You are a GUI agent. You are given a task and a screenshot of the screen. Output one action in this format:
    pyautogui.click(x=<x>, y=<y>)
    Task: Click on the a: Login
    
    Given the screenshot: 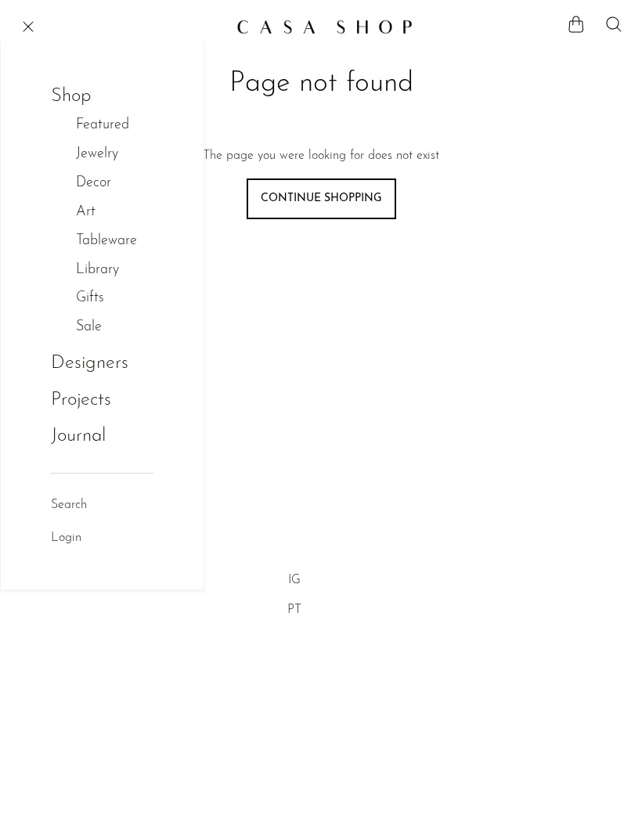 What is the action you would take?
    pyautogui.click(x=66, y=539)
    